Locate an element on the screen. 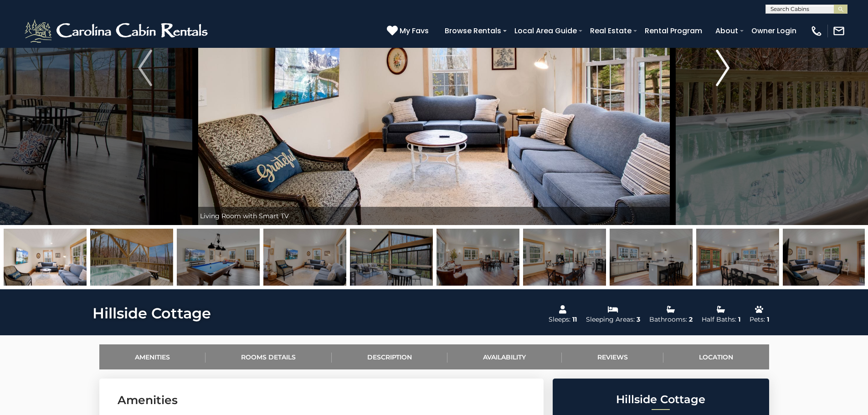 This screenshot has height=415, width=868. img: 166221836 is located at coordinates (738, 257).